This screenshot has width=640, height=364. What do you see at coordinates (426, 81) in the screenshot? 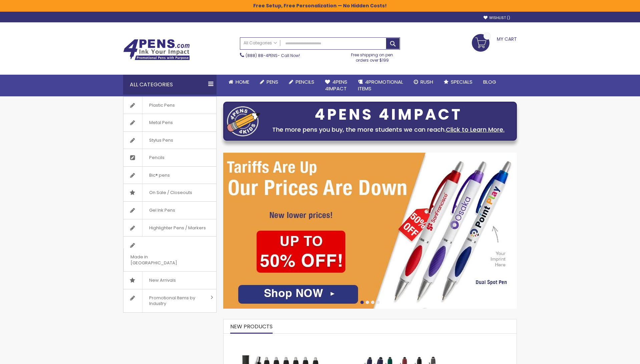
I see `span: Rush` at bounding box center [426, 81].